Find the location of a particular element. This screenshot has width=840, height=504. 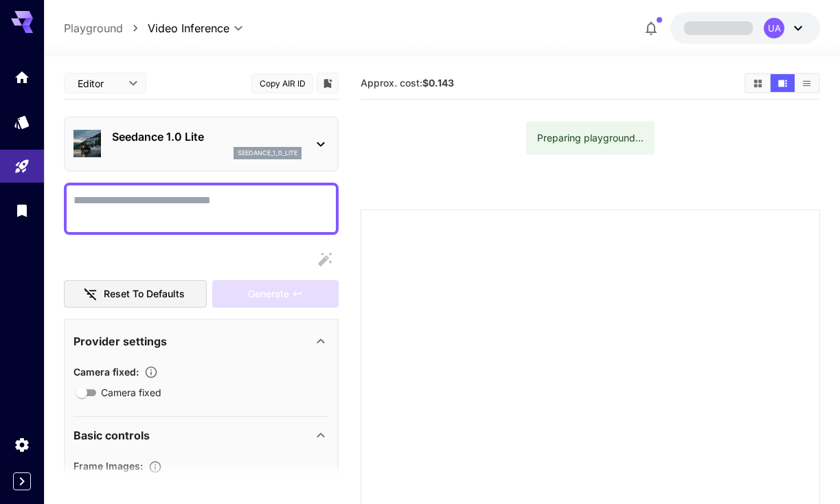

button: Show media in grid view is located at coordinates (757, 83).